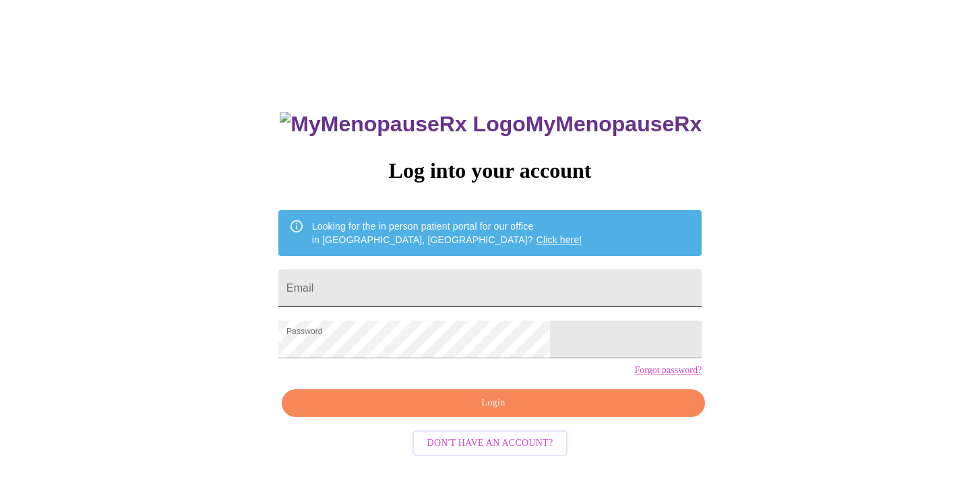 The width and height of the screenshot is (980, 493). I want to click on button: Don't have an account?, so click(490, 443).